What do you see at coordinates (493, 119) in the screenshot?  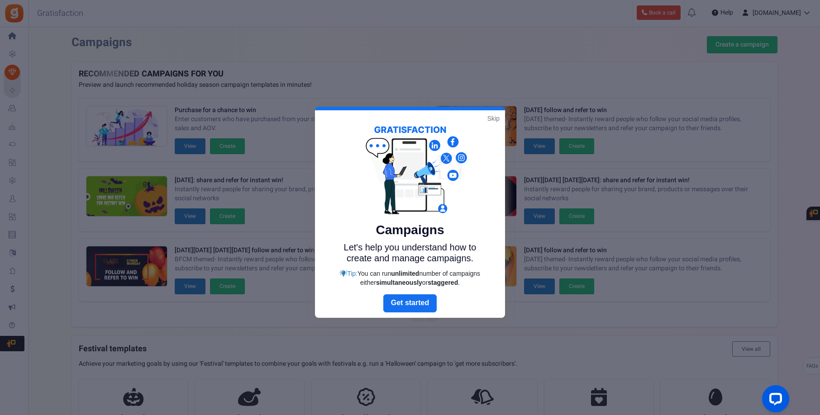 I see `a: Skip` at bounding box center [493, 119].